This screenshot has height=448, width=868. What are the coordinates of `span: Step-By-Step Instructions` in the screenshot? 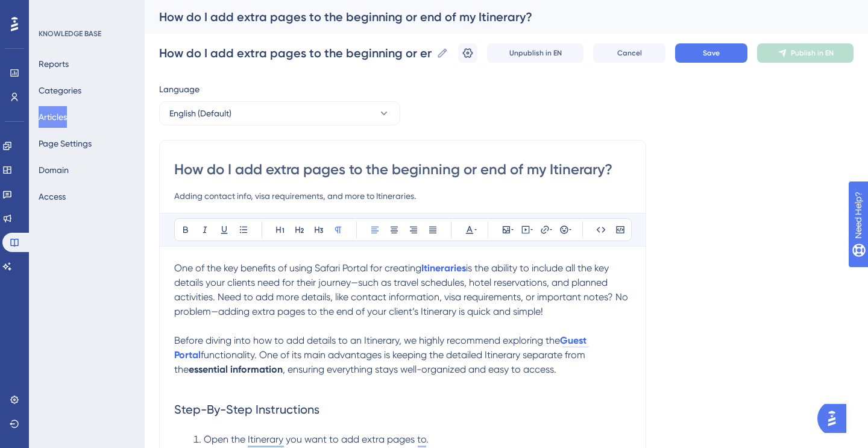 It's located at (246, 409).